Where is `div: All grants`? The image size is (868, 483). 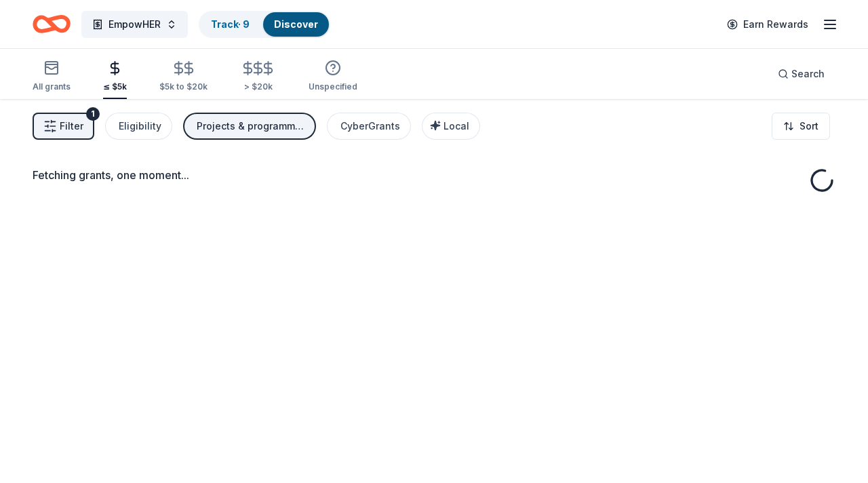 div: All grants is located at coordinates (52, 87).